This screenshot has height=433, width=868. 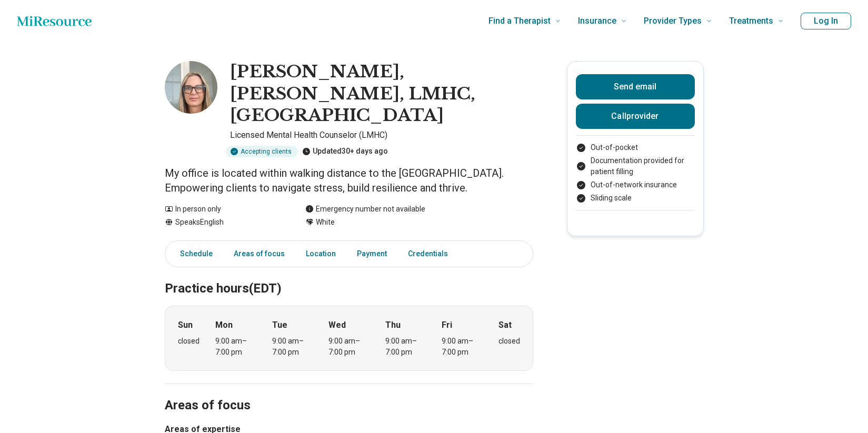 What do you see at coordinates (447, 325) in the screenshot?
I see `strong: Fri` at bounding box center [447, 325].